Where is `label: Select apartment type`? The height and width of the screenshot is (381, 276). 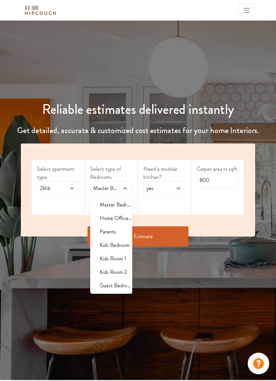
label: Select apartment type is located at coordinates (58, 173).